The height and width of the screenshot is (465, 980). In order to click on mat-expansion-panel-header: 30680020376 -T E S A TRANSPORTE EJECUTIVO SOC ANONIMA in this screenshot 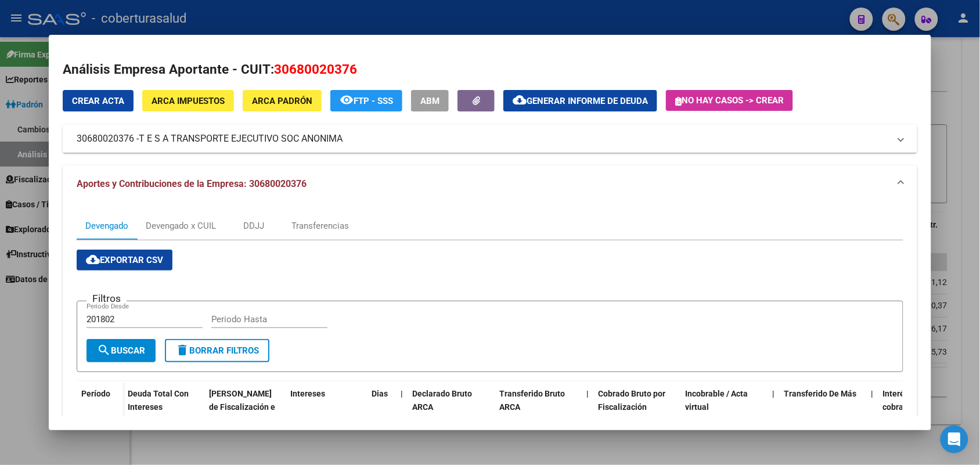, I will do `click(489, 138)`.